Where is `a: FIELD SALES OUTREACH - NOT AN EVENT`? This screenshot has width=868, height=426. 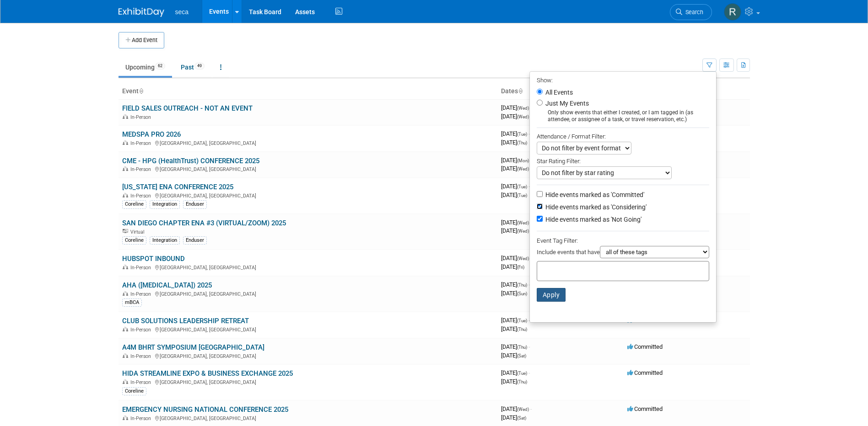 a: FIELD SALES OUTREACH - NOT AN EVENT is located at coordinates (187, 108).